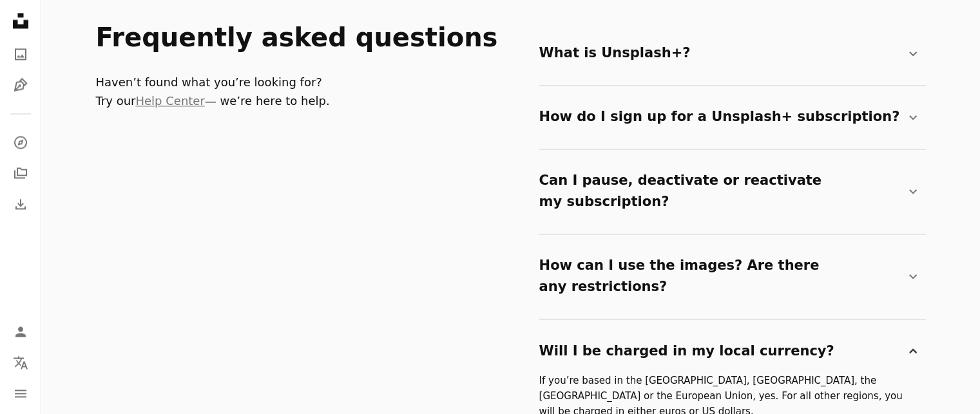  What do you see at coordinates (310, 37) in the screenshot?
I see `h3: Frequently asked questions` at bounding box center [310, 37].